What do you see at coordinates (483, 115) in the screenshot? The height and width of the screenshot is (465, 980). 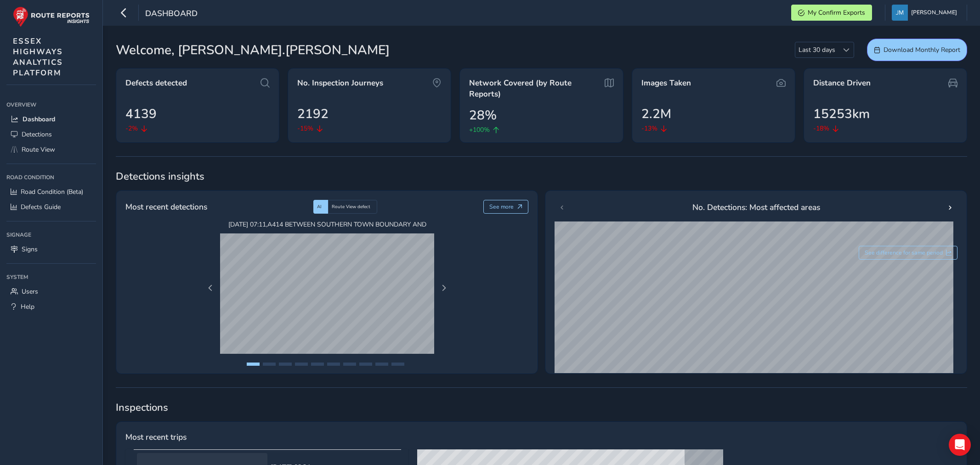 I see `span: 28%` at bounding box center [483, 115].